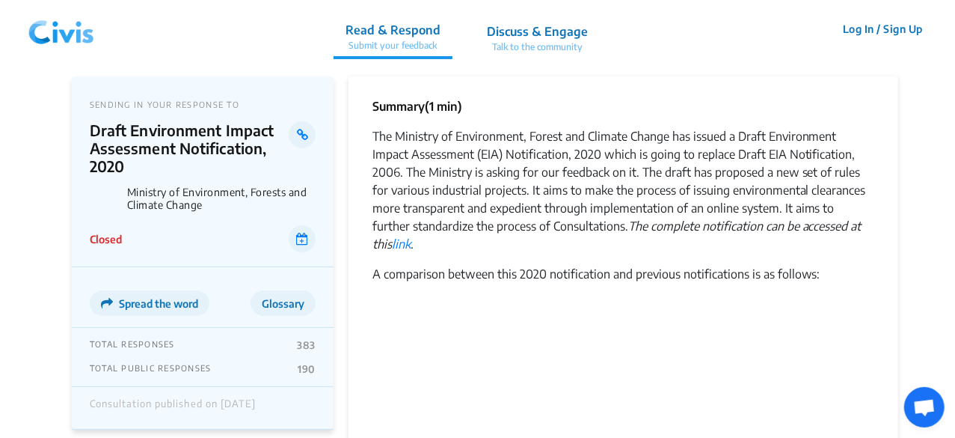  Describe the element at coordinates (623, 274) in the screenshot. I see `p: A comparison between this 2020 notification and previous notifications is as follows:` at that location.